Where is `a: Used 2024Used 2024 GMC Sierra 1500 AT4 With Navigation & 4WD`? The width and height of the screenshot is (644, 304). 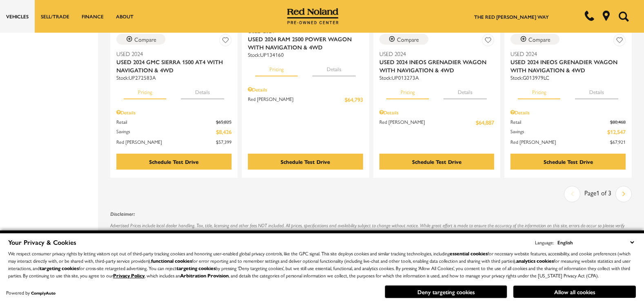 a: Used 2024Used 2024 GMC Sierra 1500 AT4 With Navigation & 4WD is located at coordinates (174, 62).